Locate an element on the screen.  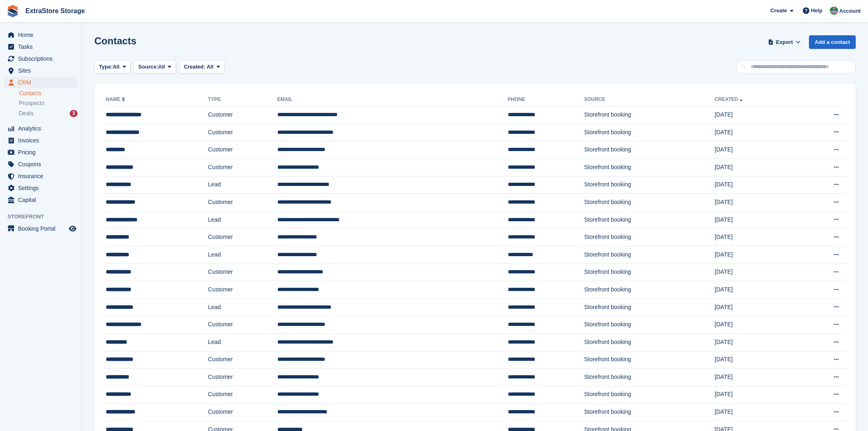
span: Pricing is located at coordinates (43, 152).